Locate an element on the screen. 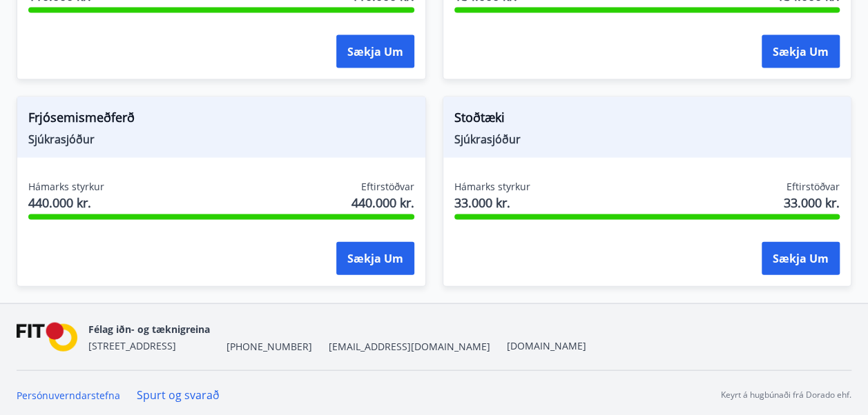 The height and width of the screenshot is (415, 868). p: Keyrt á hugbúnaði frá Dorado ehf. is located at coordinates (786, 396).